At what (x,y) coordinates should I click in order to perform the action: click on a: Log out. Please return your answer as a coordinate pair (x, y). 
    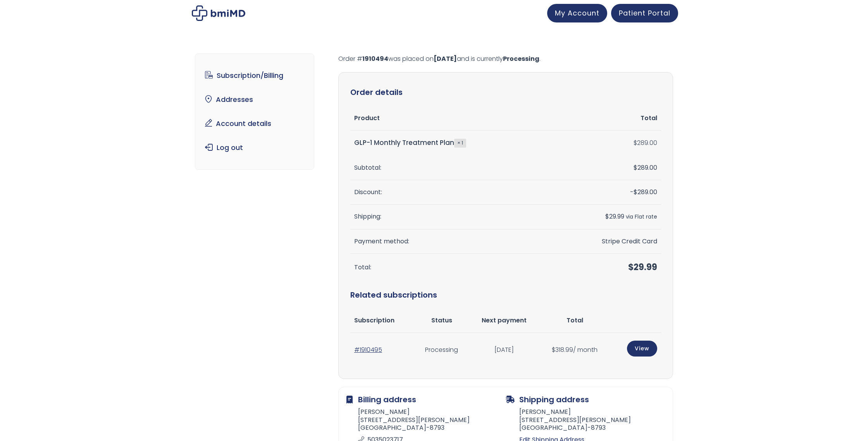
    Looking at the image, I should click on (254, 148).